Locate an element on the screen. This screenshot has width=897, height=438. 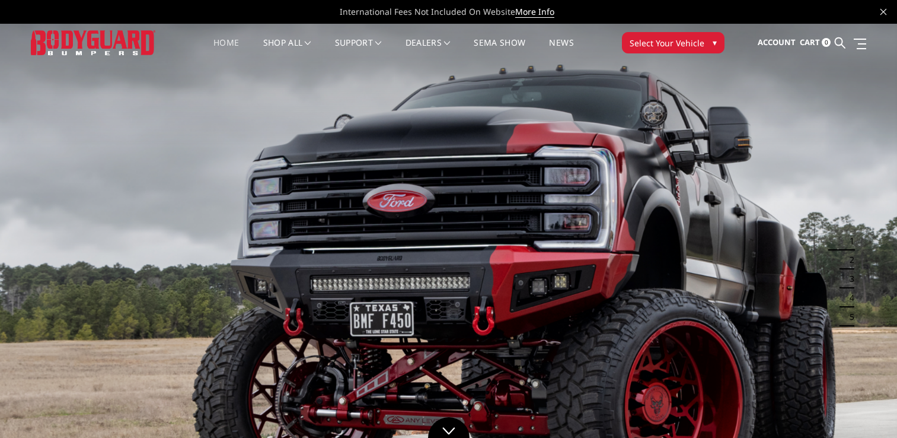
span: 0 is located at coordinates (826, 42).